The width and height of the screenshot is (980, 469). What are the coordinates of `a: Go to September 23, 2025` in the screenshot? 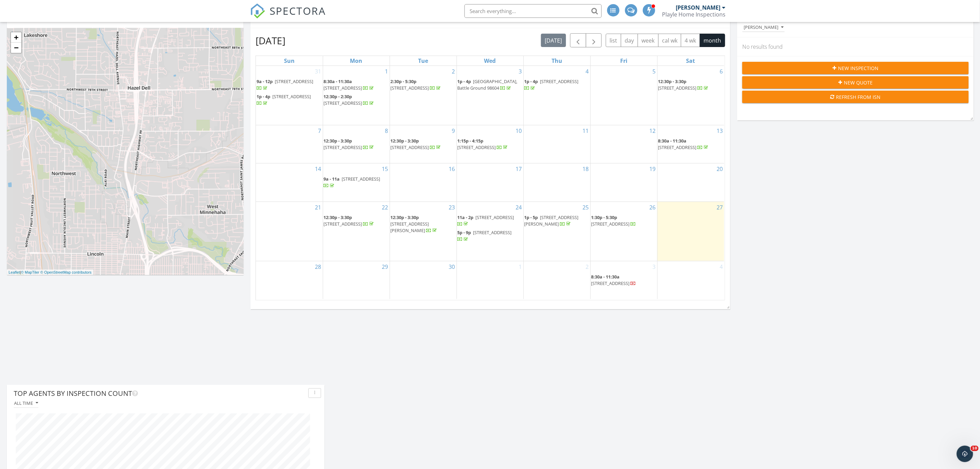 It's located at (452, 208).